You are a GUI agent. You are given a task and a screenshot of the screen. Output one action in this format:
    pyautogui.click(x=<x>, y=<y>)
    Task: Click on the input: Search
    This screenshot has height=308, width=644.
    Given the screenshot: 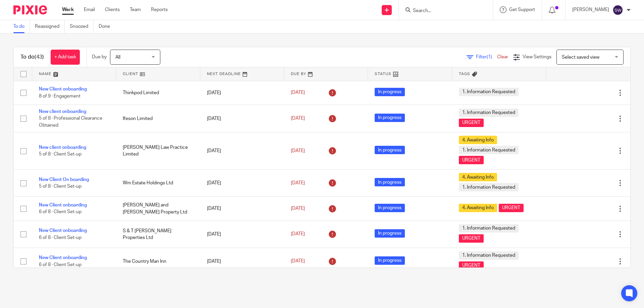 What is the action you would take?
    pyautogui.click(x=442, y=11)
    